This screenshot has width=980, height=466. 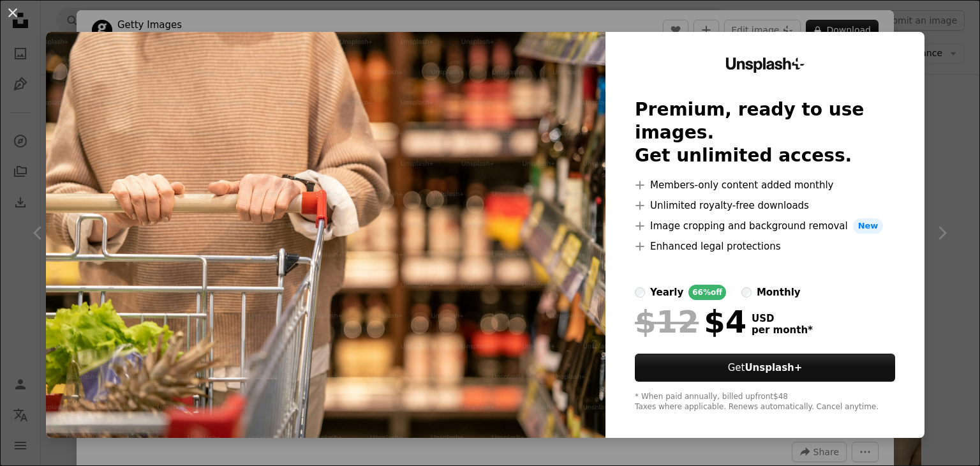 What do you see at coordinates (747, 292) in the screenshot?
I see `input: monthly` at bounding box center [747, 292].